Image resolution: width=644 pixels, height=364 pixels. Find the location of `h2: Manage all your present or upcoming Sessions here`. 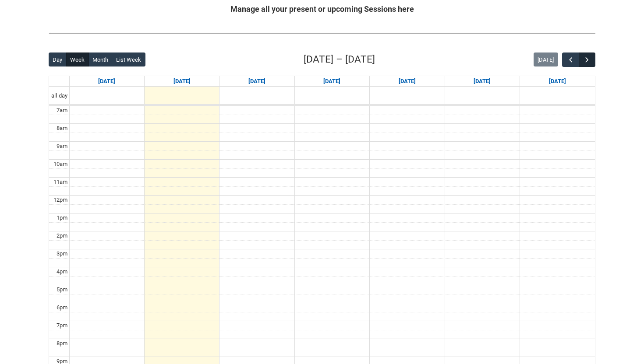

h2: Manage all your present or upcoming Sessions here is located at coordinates (322, 9).